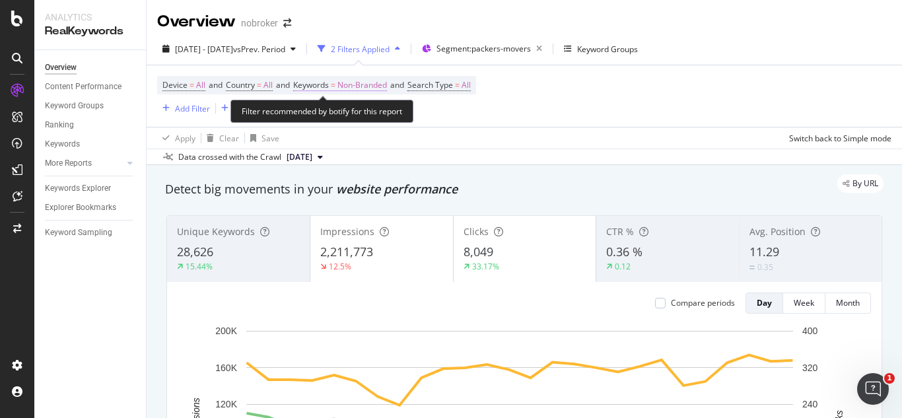 The height and width of the screenshot is (418, 902). Describe the element at coordinates (358, 49) in the screenshot. I see `button: 2 Filters Applied` at that location.